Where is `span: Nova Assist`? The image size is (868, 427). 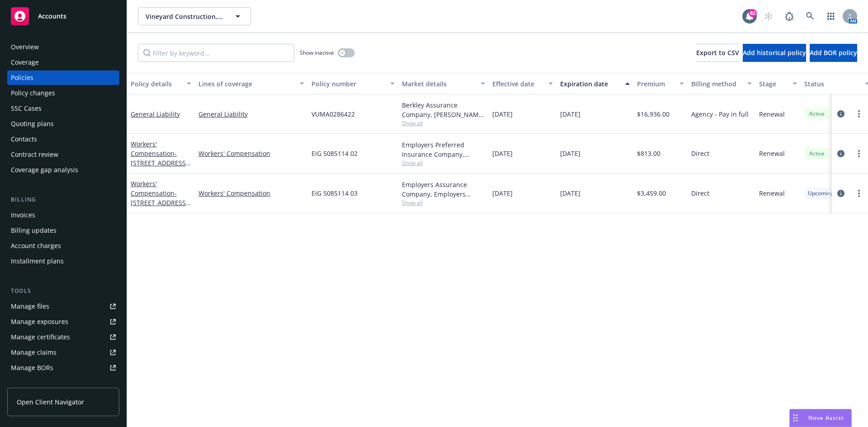 span: Nova Assist is located at coordinates (826, 417).